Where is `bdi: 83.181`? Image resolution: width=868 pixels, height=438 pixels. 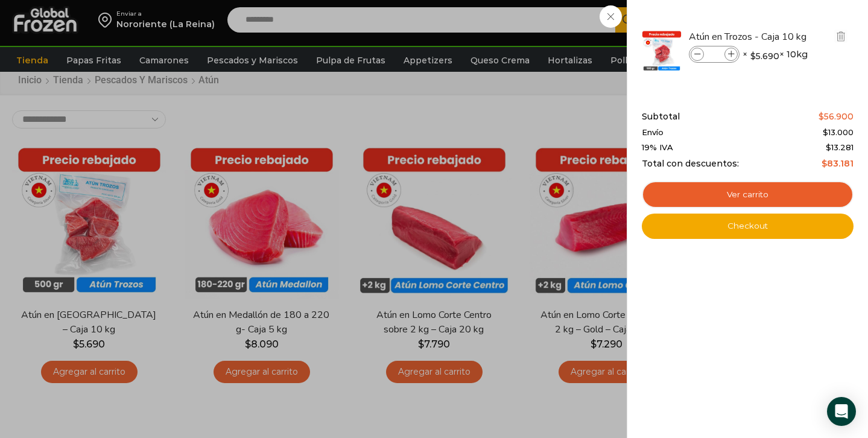
bdi: 83.181 is located at coordinates (837, 163).